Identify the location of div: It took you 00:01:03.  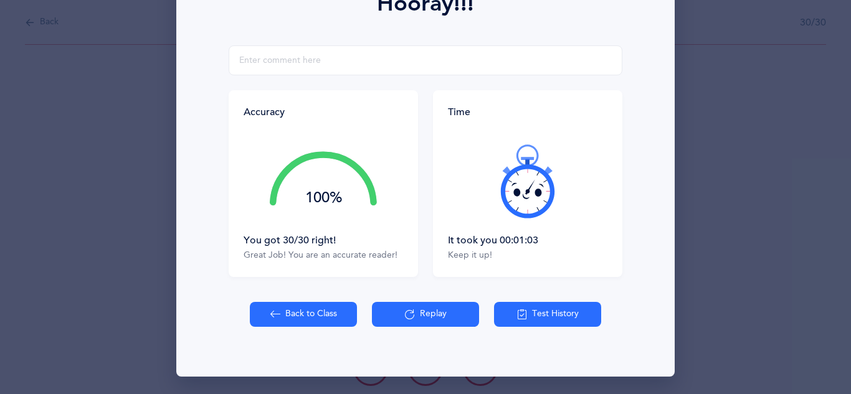
(527, 240).